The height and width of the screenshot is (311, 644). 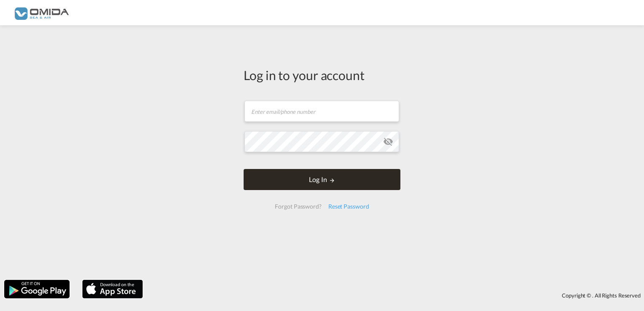 What do you see at coordinates (322, 111) in the screenshot?
I see `input: Enter email/phone number` at bounding box center [322, 111].